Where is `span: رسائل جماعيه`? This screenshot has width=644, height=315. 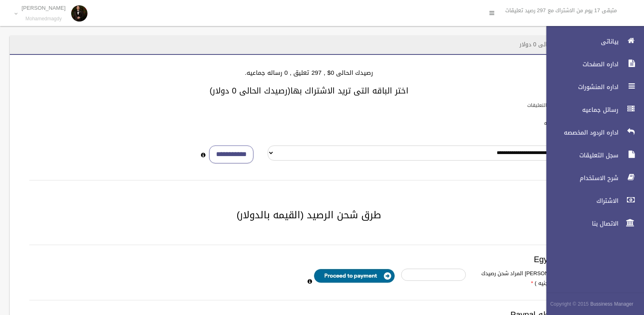
span: رسائل جماعيه is located at coordinates (580, 110).